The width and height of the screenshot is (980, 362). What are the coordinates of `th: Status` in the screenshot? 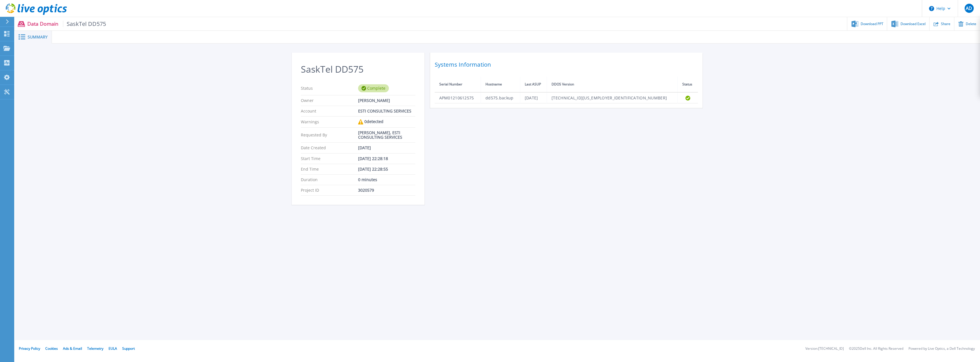 It's located at (687, 84).